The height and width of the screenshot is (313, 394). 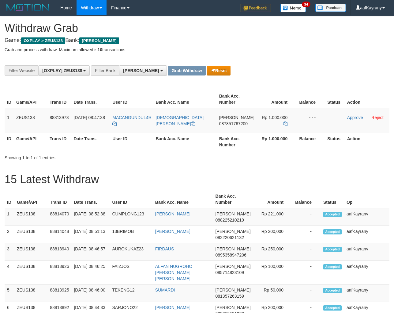 What do you see at coordinates (197, 179) in the screenshot?
I see `h1: 15 Latest Withdraw` at bounding box center [197, 179].